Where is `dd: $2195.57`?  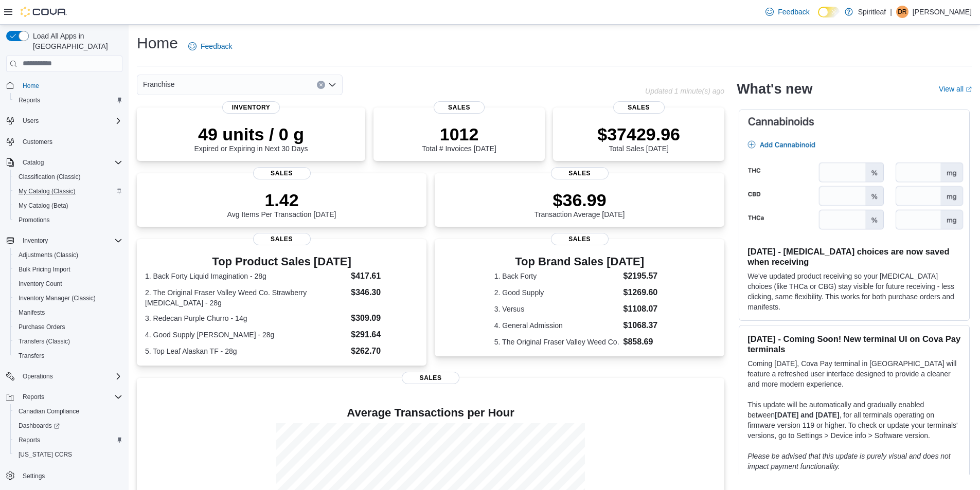
dd: $2195.57 is located at coordinates (644, 276).